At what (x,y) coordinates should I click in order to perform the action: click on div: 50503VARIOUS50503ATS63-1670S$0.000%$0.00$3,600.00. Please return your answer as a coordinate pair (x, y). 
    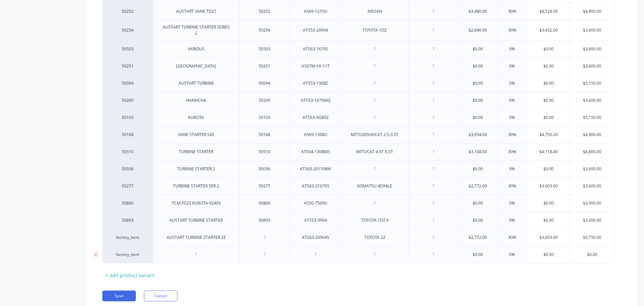
    Looking at the image, I should click on (358, 49).